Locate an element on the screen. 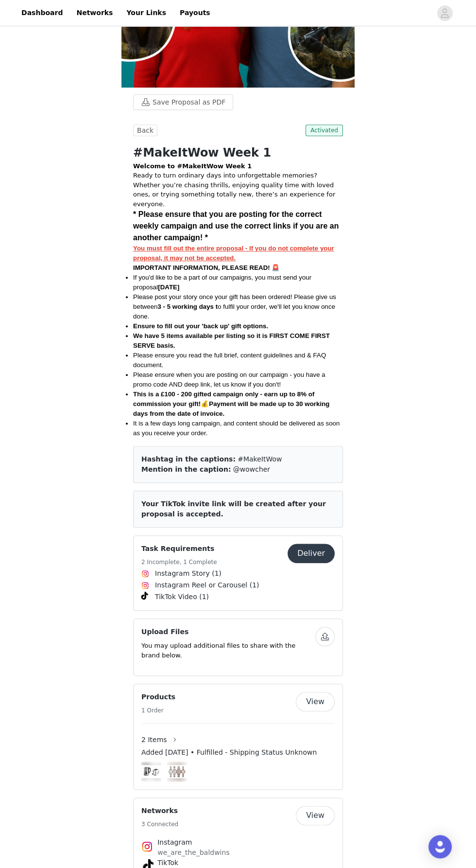 The height and width of the screenshot is (868, 476). p: we_are_the_baldwins is located at coordinates (238, 852).